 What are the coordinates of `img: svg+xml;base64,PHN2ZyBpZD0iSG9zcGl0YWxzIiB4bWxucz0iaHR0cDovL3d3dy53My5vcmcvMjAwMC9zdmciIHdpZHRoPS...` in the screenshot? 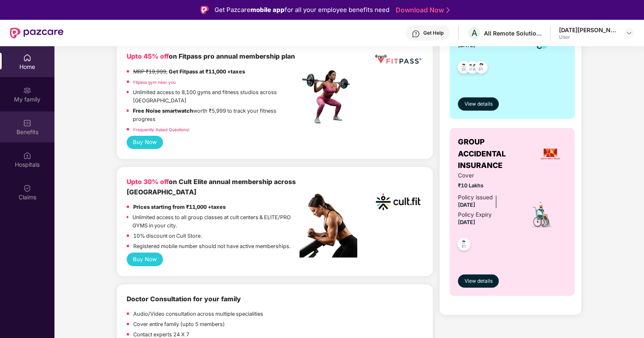 It's located at (27, 155).